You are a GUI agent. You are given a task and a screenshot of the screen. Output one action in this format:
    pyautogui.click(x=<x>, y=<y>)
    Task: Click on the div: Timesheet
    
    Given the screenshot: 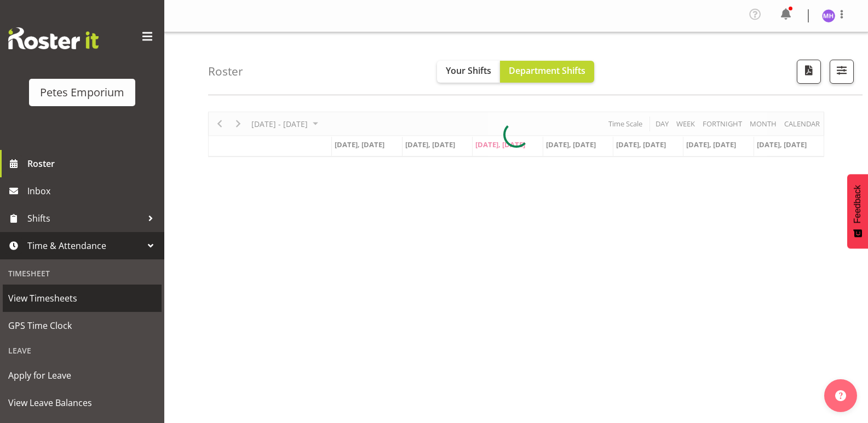 What is the action you would take?
    pyautogui.click(x=82, y=274)
    